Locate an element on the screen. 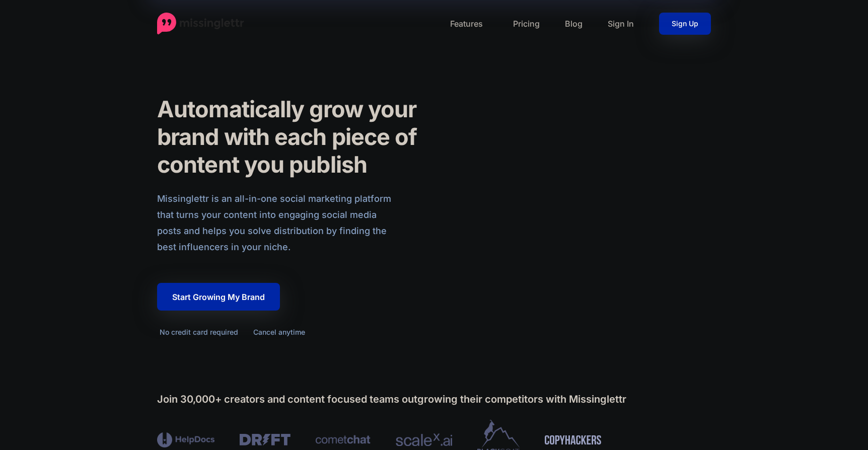 This screenshot has width=868, height=450. a: Start Growing My Brand is located at coordinates (218, 296).